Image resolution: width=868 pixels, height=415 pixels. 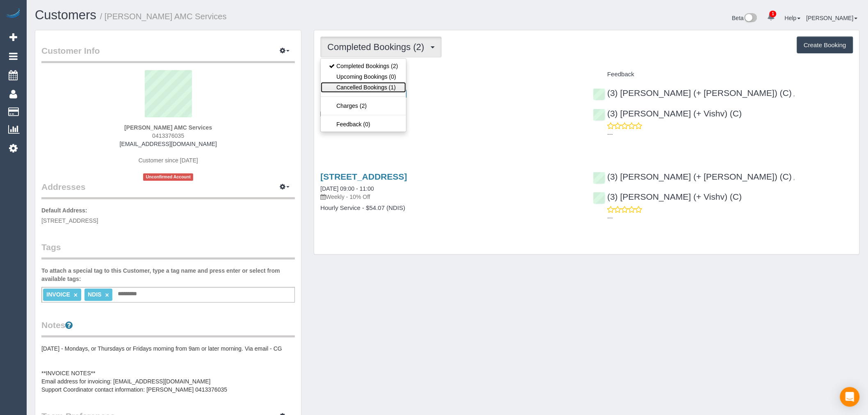 I want to click on img: Automaid Logo, so click(x=13, y=14).